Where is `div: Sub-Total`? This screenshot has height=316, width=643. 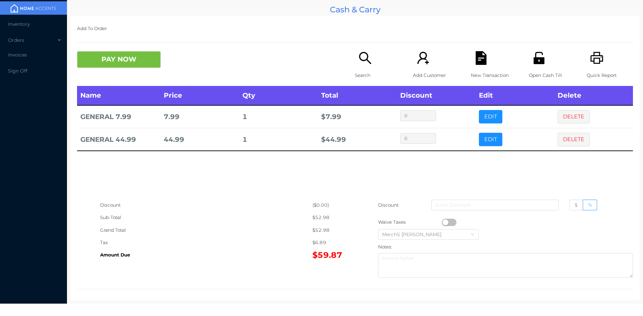
div: Sub-Total is located at coordinates (206, 218).